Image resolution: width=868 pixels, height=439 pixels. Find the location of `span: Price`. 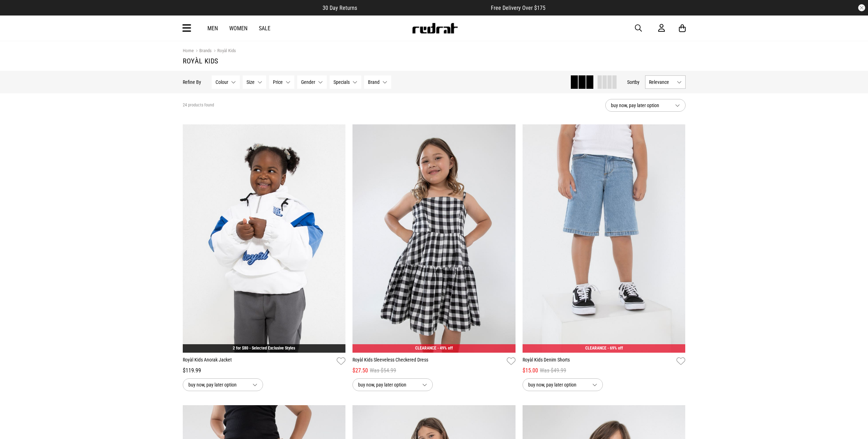

span: Price is located at coordinates (278, 82).